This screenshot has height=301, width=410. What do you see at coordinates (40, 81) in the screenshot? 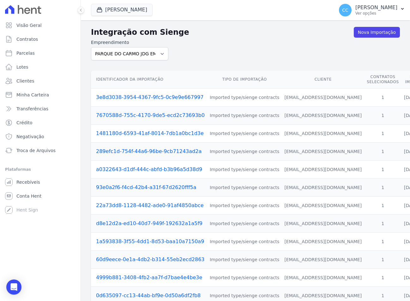
I see `a: Clientes` at bounding box center [40, 81].